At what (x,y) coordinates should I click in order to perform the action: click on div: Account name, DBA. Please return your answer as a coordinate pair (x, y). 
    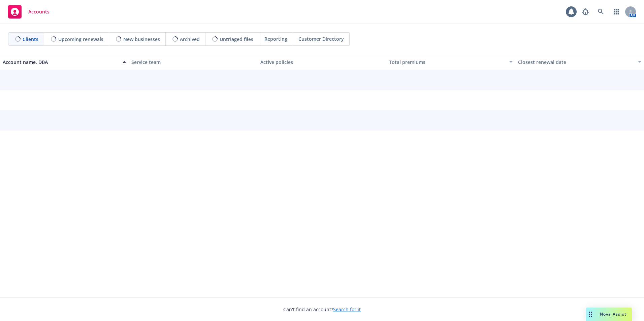
    Looking at the image, I should click on (61, 62).